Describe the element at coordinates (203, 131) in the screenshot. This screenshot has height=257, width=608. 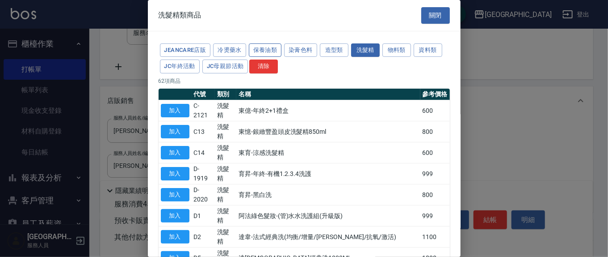
I see `td: C13` at that location.